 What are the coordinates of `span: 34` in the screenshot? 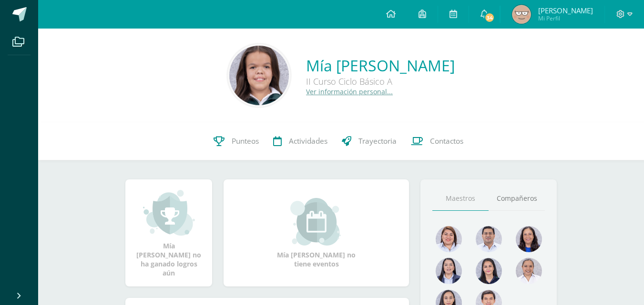 It's located at (490, 18).